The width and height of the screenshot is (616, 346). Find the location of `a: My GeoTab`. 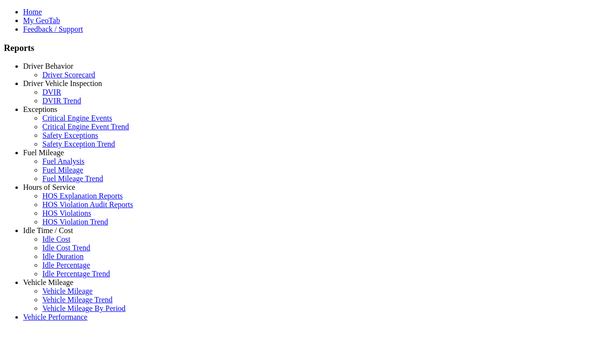

a: My GeoTab is located at coordinates (41, 20).